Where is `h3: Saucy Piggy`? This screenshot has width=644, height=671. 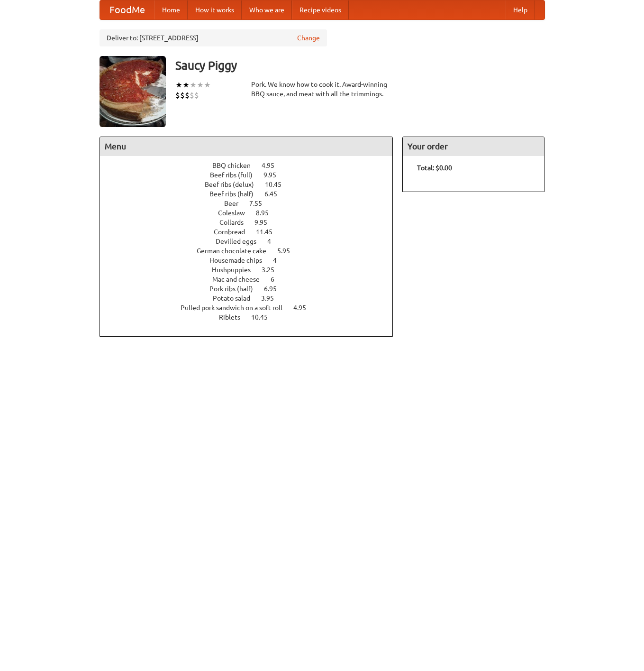 h3: Saucy Piggy is located at coordinates (361, 65).